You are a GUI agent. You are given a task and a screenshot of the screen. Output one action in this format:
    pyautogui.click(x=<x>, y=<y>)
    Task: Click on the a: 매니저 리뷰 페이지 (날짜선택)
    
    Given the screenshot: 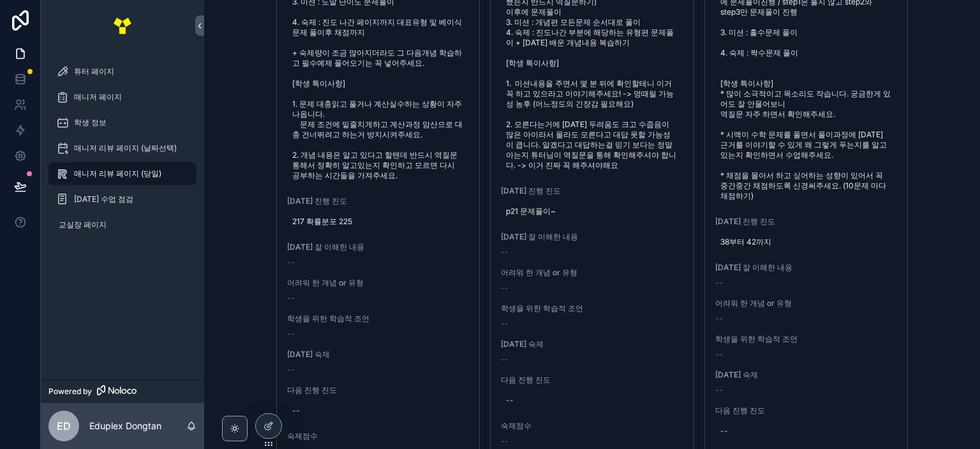 What is the action you would take?
    pyautogui.click(x=122, y=148)
    